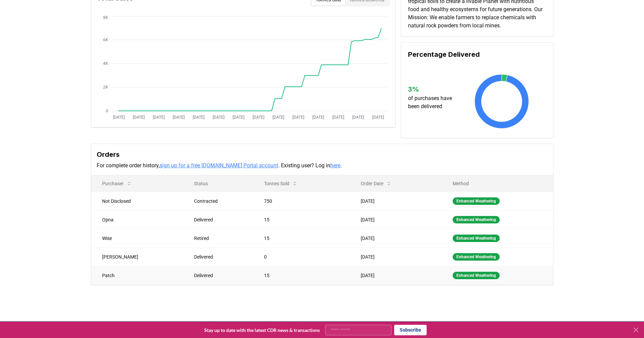 The width and height of the screenshot is (644, 338). I want to click on p: of purchases have been delivered, so click(433, 102).